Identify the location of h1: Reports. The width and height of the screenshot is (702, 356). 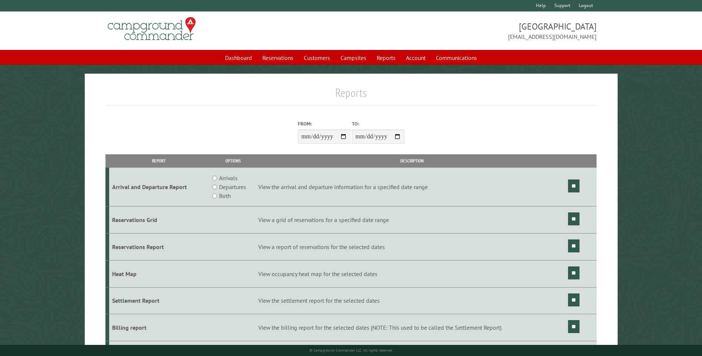
(351, 96).